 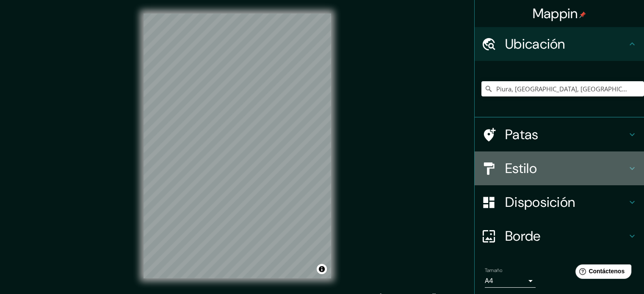 I want to click on font: Estilo, so click(x=521, y=168).